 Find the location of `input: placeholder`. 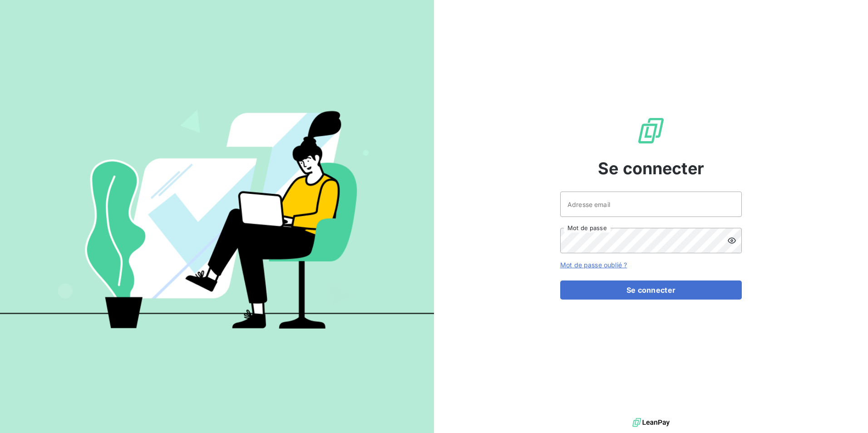

input: placeholder is located at coordinates (651, 204).